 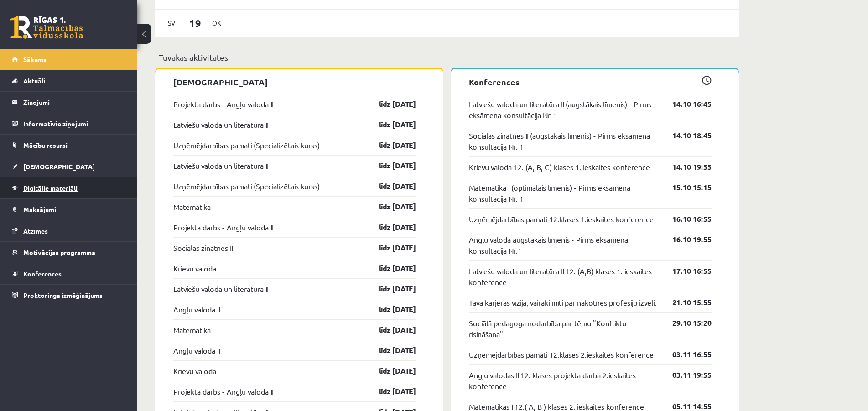 I want to click on span: Atzīmes, so click(x=36, y=231).